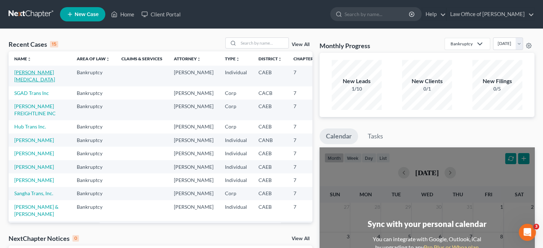  Describe the element at coordinates (33, 44) in the screenshot. I see `div: Recent Cases` at that location.